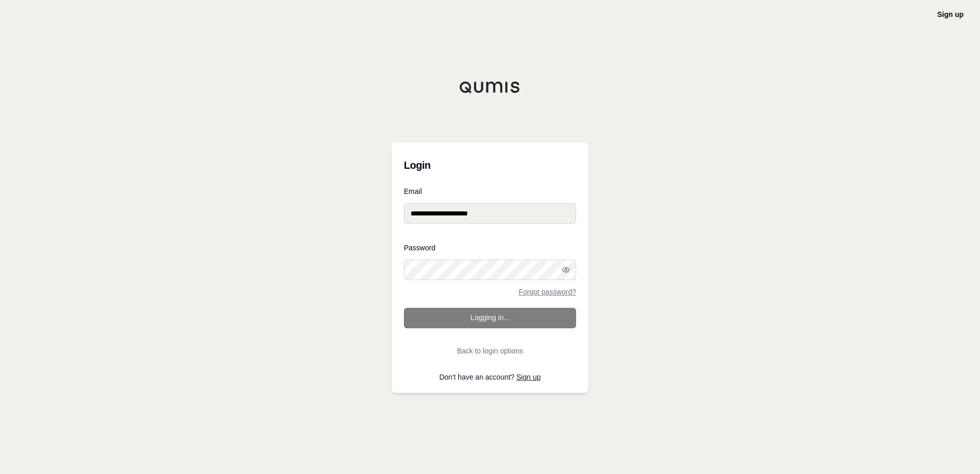  What do you see at coordinates (490, 87) in the screenshot?
I see `img: Qumis` at bounding box center [490, 87].